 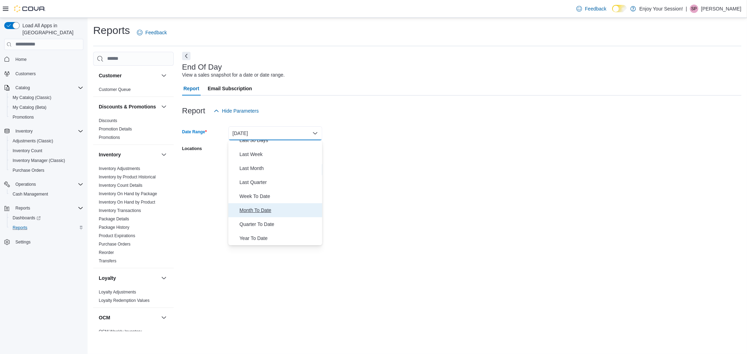 What do you see at coordinates (27, 218) in the screenshot?
I see `a: Dashboards` at bounding box center [27, 218].